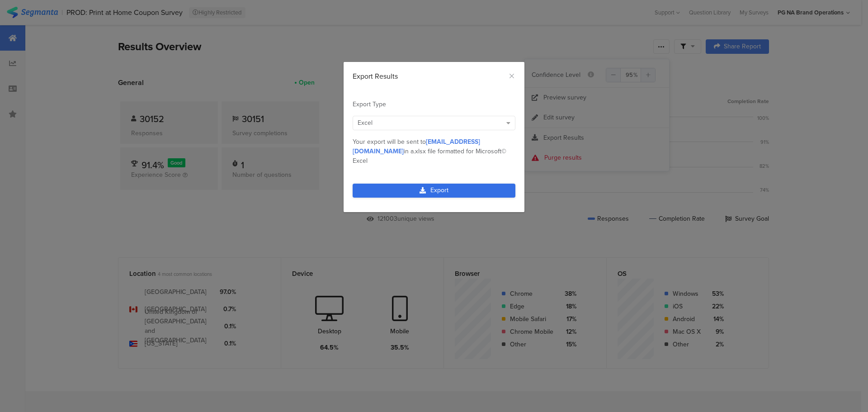  Describe the element at coordinates (512, 76) in the screenshot. I see `button: Close` at that location.